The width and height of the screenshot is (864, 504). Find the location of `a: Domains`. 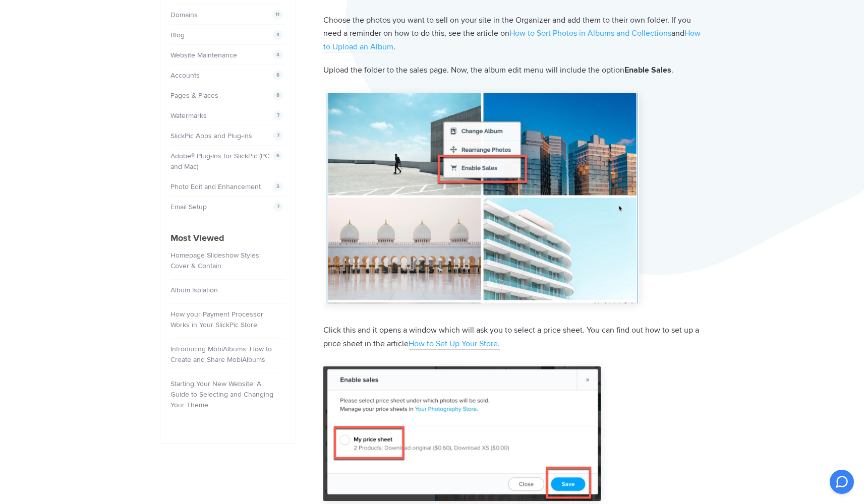

a: Domains is located at coordinates (184, 15).